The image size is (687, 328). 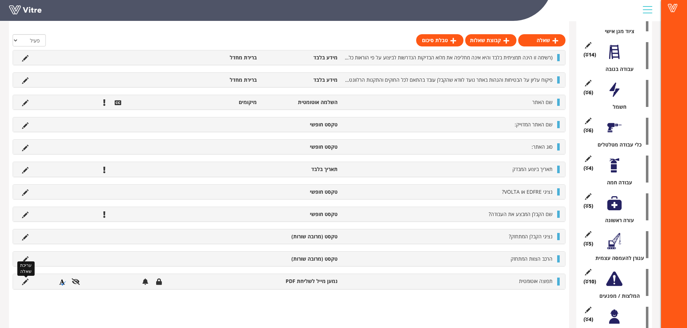 What do you see at coordinates (533, 124) in the screenshot?
I see `span: שם האתר המדוייק:` at bounding box center [533, 124].